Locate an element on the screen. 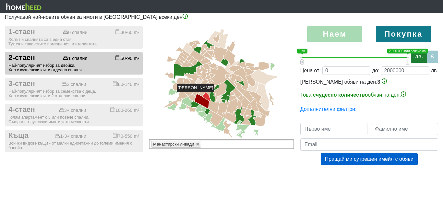 This screenshot has height=200, width=443. div: 50-90 m² is located at coordinates (128, 58).